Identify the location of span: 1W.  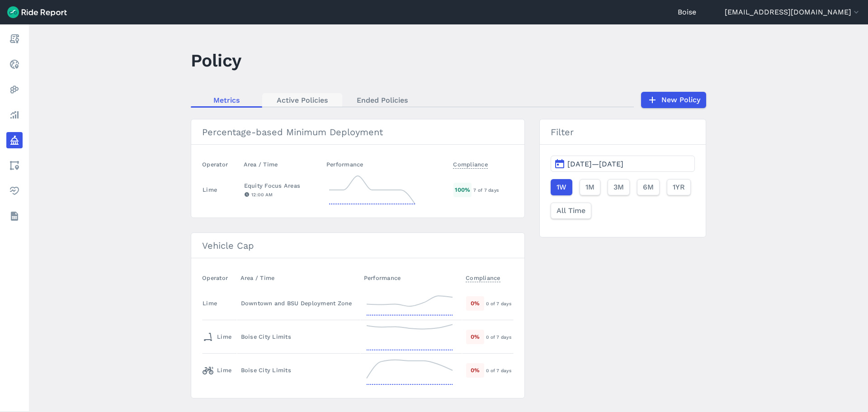
(561, 187).